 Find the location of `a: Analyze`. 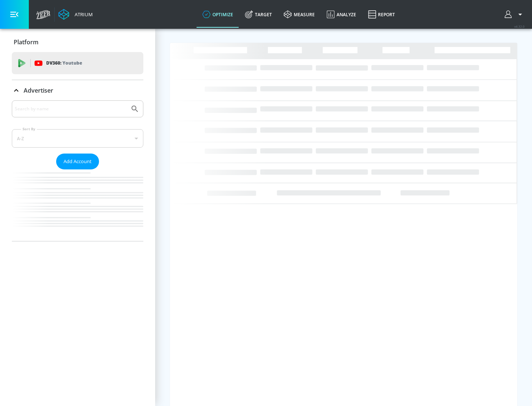

a: Analyze is located at coordinates (341, 14).